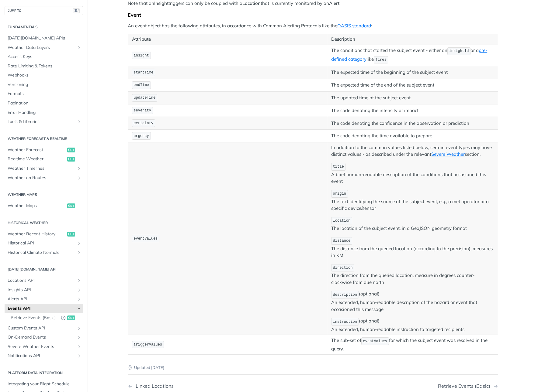  What do you see at coordinates (44, 113) in the screenshot?
I see `span: Error Handling` at bounding box center [44, 113].